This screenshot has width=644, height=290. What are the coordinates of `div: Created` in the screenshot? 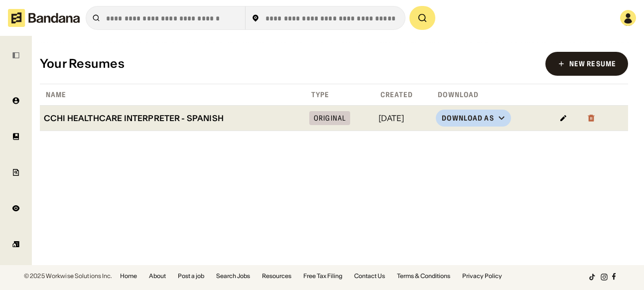 It's located at (395, 94).